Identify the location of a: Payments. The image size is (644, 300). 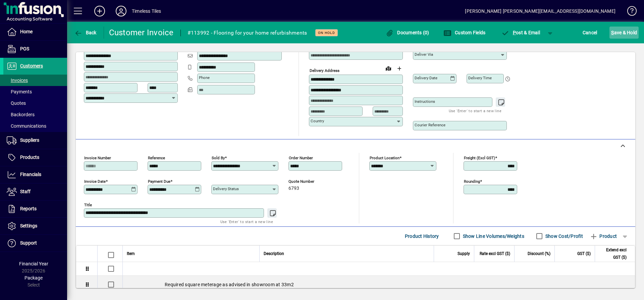
(35, 92).